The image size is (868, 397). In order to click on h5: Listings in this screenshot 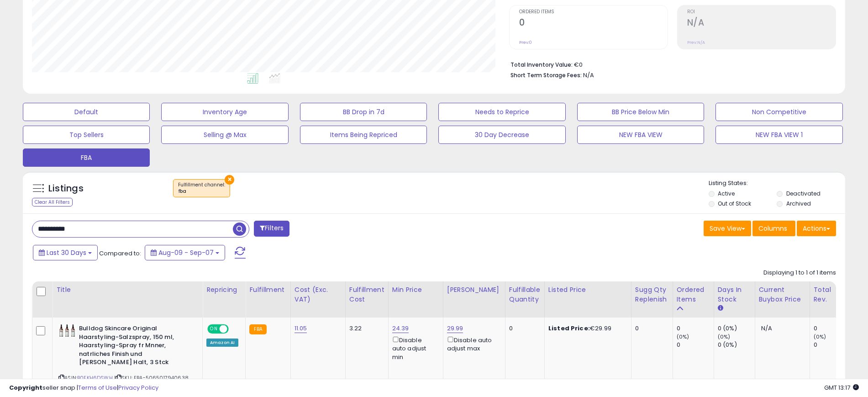, I will do `click(66, 189)`.